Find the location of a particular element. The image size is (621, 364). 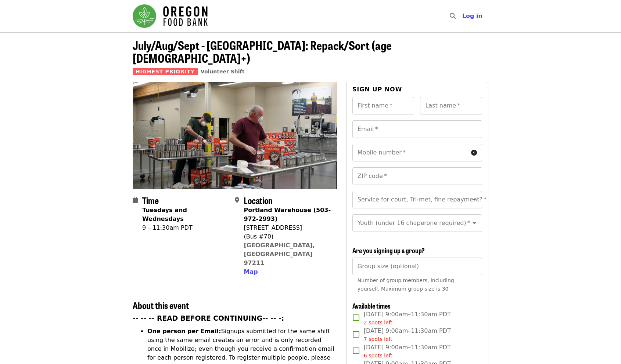

span: Log in is located at coordinates (472, 16).